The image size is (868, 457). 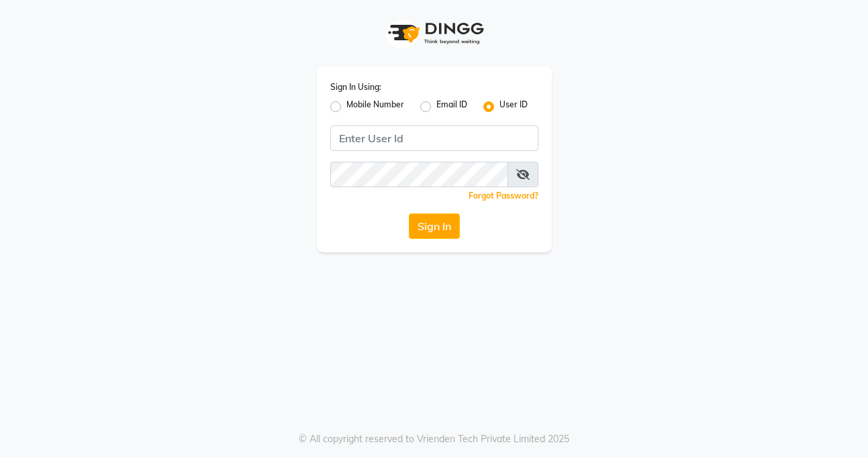 What do you see at coordinates (356, 87) in the screenshot?
I see `label: Sign In Using:` at bounding box center [356, 87].